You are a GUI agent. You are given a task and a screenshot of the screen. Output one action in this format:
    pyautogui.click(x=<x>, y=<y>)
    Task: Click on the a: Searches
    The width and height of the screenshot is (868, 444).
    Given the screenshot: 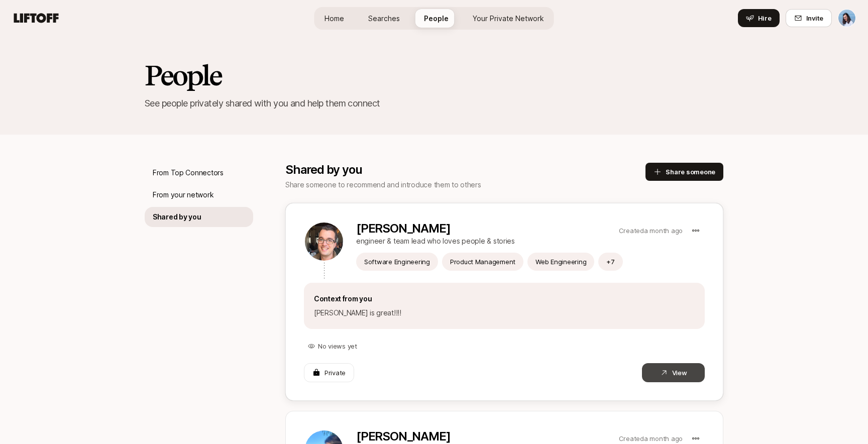 What is the action you would take?
    pyautogui.click(x=383, y=18)
    